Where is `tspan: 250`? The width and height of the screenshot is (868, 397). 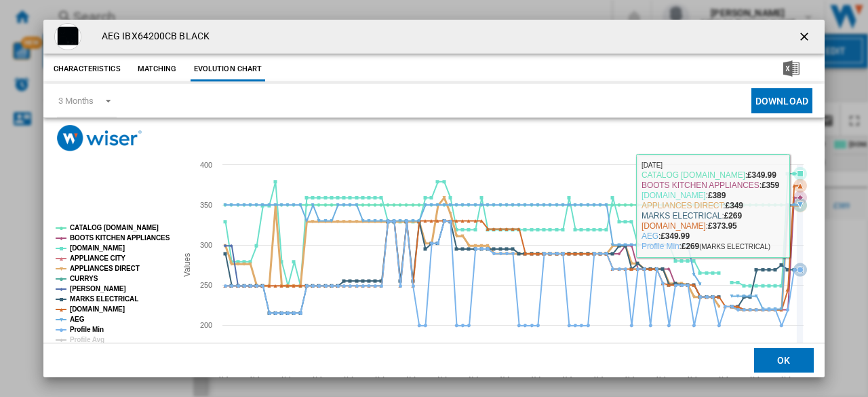 tspan: 250 is located at coordinates (206, 285).